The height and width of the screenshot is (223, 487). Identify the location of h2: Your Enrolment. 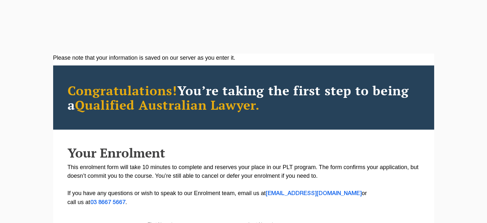
(244, 153).